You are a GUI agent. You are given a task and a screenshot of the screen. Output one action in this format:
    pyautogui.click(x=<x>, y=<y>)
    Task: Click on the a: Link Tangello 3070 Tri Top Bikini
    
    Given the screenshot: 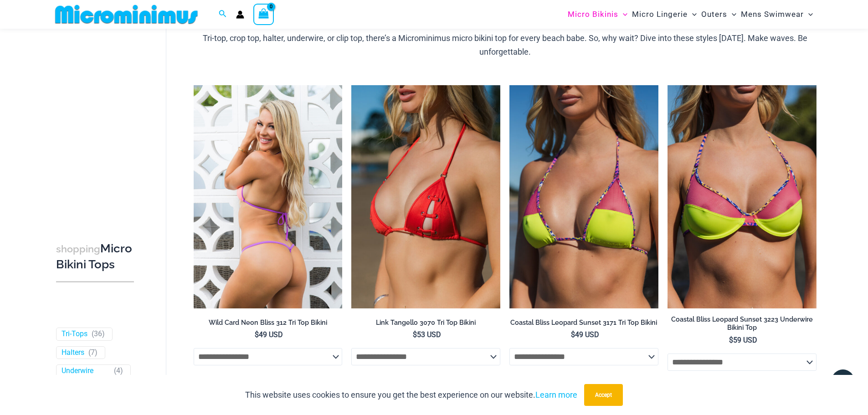 What is the action you would take?
    pyautogui.click(x=426, y=325)
    